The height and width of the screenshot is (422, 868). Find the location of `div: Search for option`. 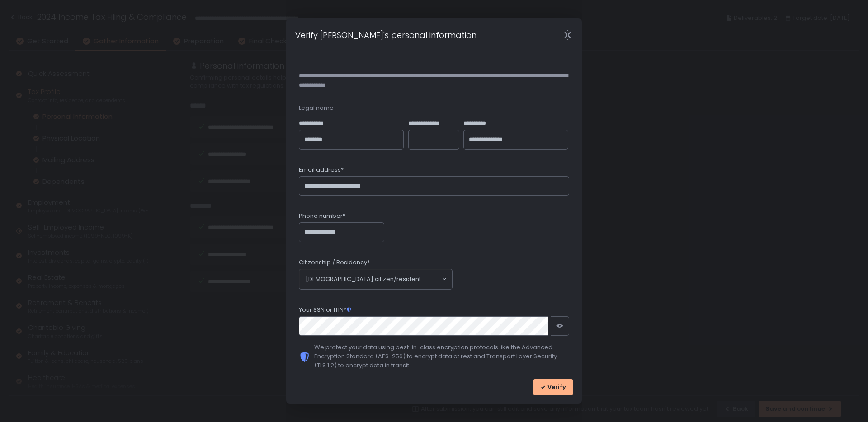

div: Search for option is located at coordinates (376, 279).